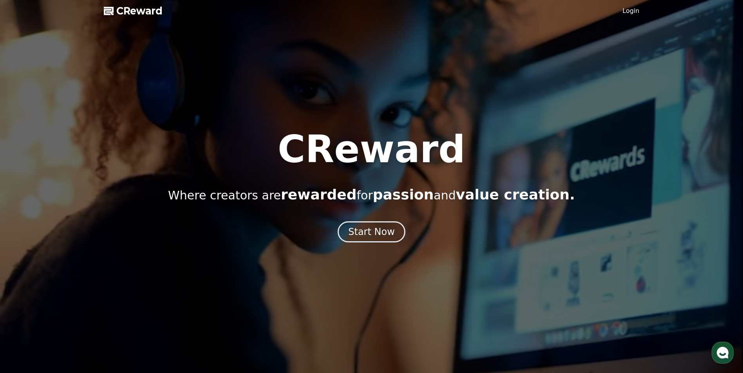 The image size is (743, 373). I want to click on a: Messages, so click(76, 258).